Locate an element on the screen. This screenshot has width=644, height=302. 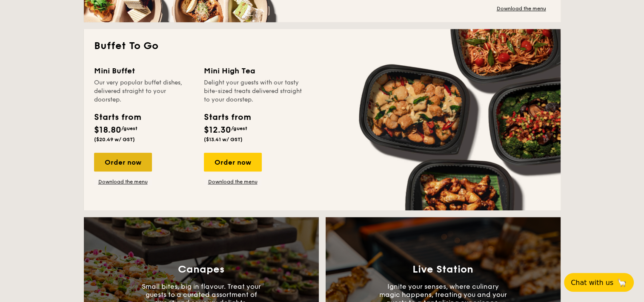
div: Mini Buffet is located at coordinates (144, 70).